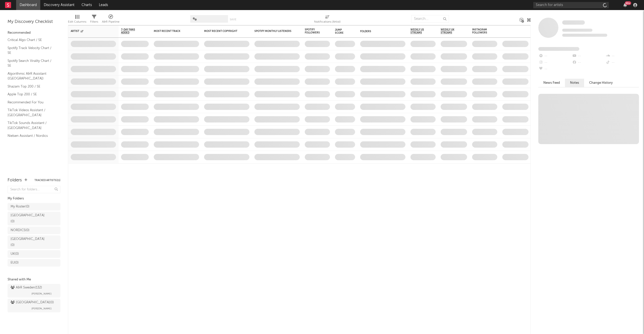  What do you see at coordinates (584, 35) in the screenshot?
I see `span: 0 fans last week` at bounding box center [584, 35].